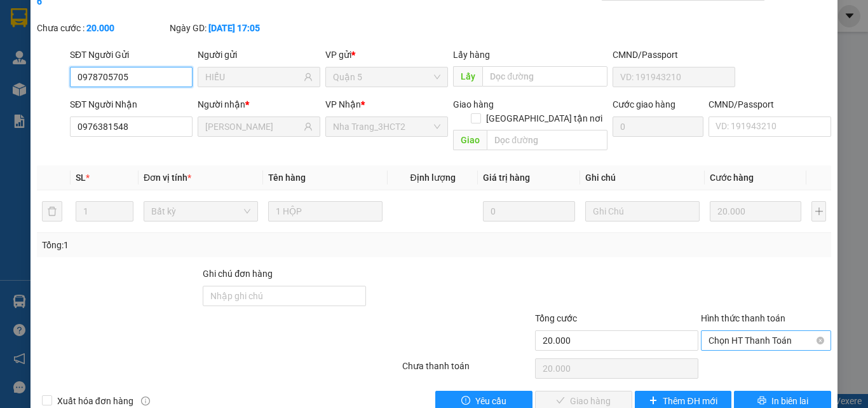  Describe the element at coordinates (102, 28) in the screenshot. I see `div: Chưa cước :` at that location.